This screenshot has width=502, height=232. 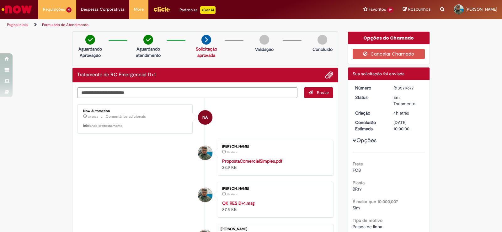 What do you see at coordinates (187, 93) in the screenshot?
I see `textarea: Digite sua mensagem aqui...` at bounding box center [187, 93].